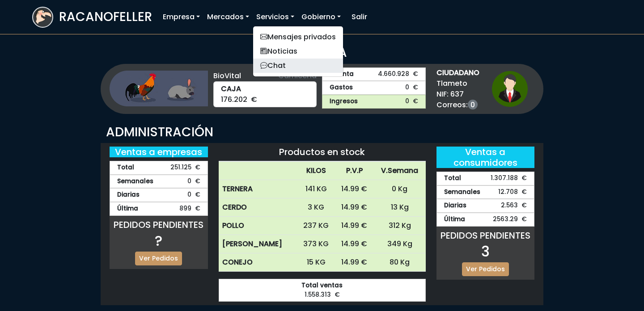  I want to click on a: RACANOFELLER, so click(92, 17).